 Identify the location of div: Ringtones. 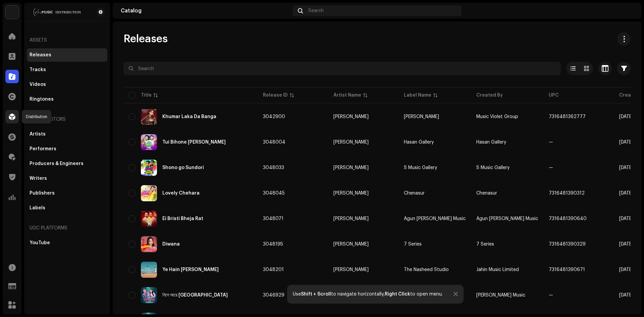
(42, 99).